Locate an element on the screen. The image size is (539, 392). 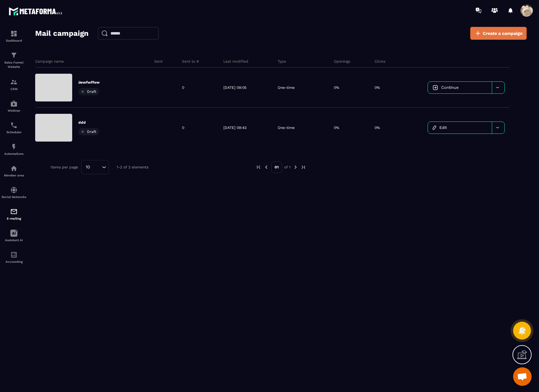
a: Continue is located at coordinates (460, 88).